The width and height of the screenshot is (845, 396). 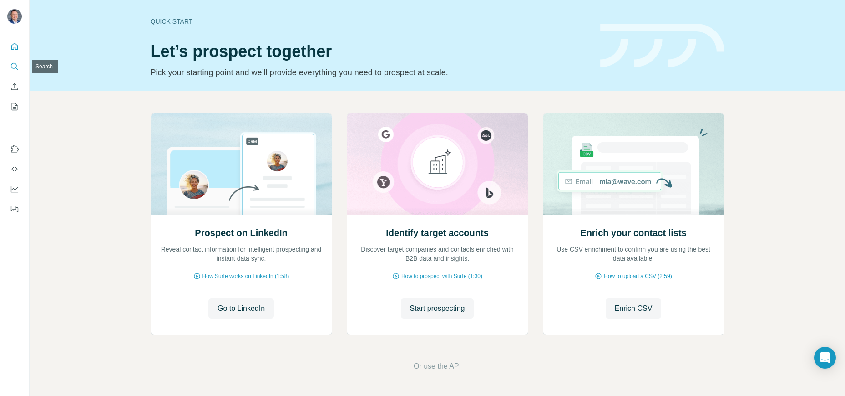 I want to click on span: How to upload a CSV (2:59), so click(x=638, y=276).